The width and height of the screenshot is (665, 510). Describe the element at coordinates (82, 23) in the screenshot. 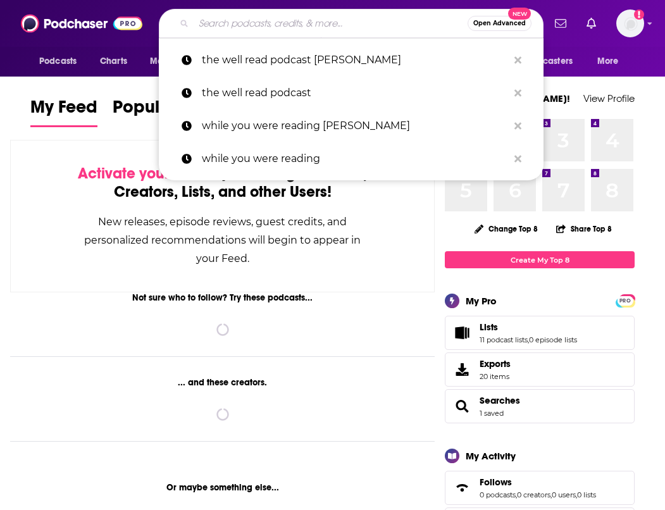

I see `a: Podchaser - Follow, Share and Rate Podcasts` at that location.